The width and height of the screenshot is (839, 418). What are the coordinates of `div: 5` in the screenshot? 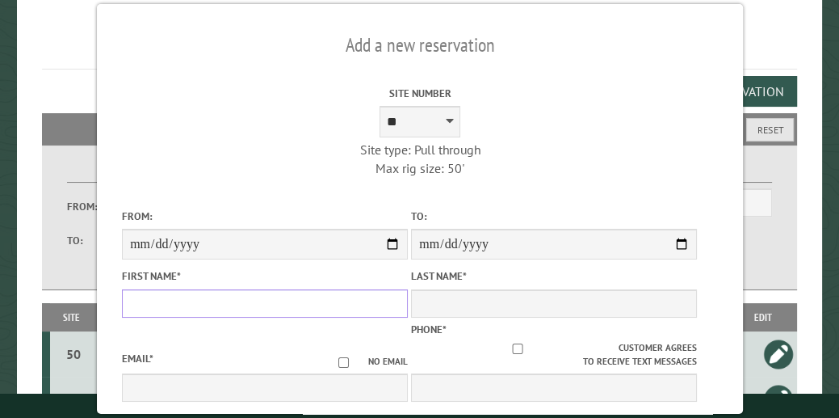 It's located at (73, 399).